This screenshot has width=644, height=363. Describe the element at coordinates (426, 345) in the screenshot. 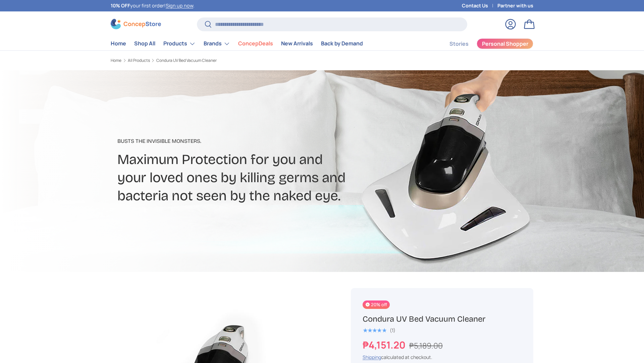

I see `s: ₱5,189.00` at that location.